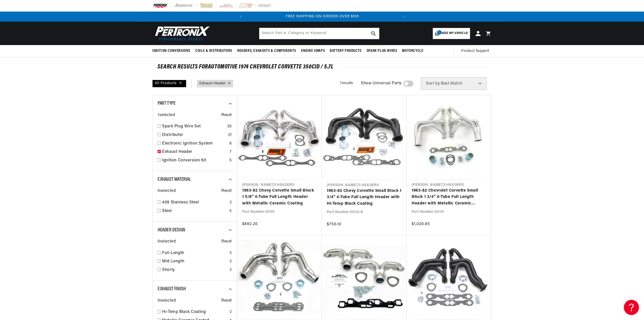 The image size is (644, 320). Describe the element at coordinates (195, 261) in the screenshot. I see `a: Mid-Length` at that location.